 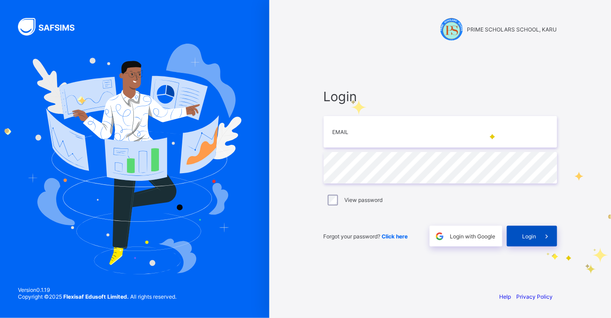 What do you see at coordinates (96, 296) in the screenshot?
I see `strong: Flexisaf Edusoft Limited.` at bounding box center [96, 296].